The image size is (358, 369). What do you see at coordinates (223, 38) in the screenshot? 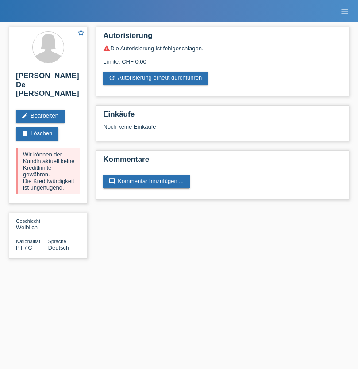
I see `h2: Autorisierung` at bounding box center [223, 38].